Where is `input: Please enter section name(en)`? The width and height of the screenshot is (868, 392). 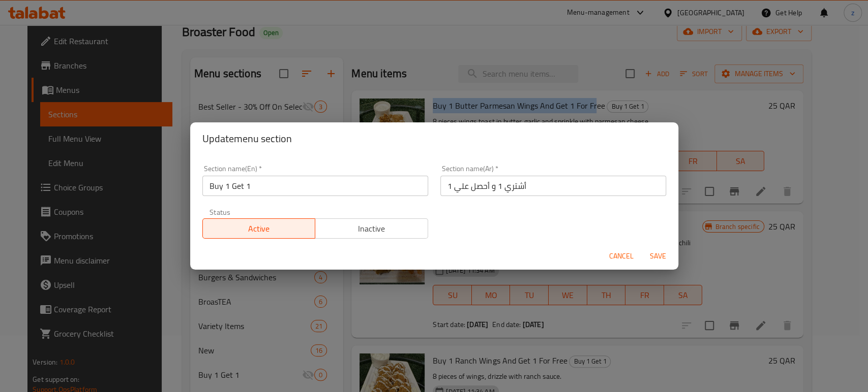 input: Please enter section name(en) is located at coordinates (315, 186).